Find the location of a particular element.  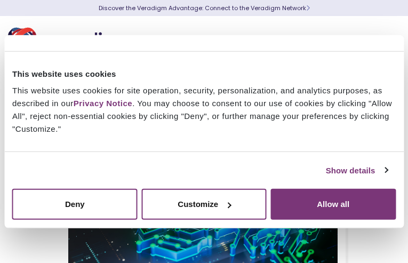

div: This website uses cookies for site operation, security, personalization, and analytics purposes, ... is located at coordinates (204, 110).